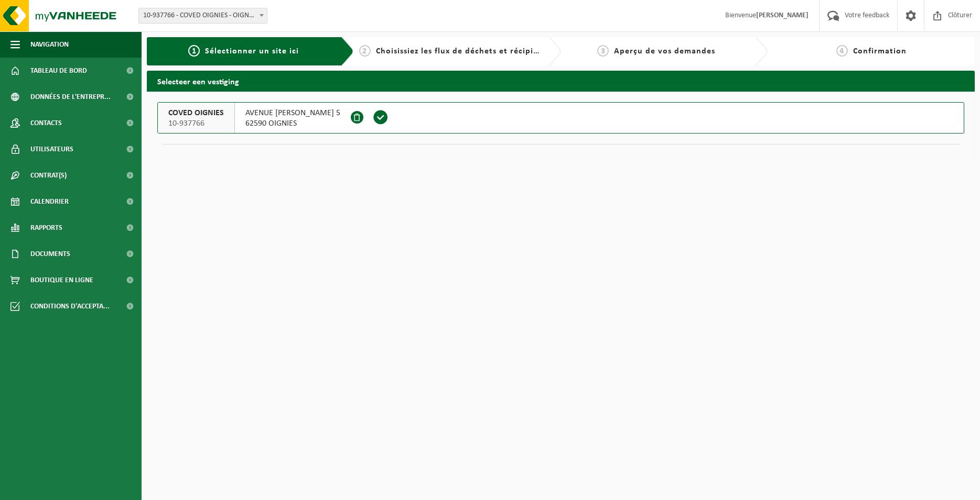  I want to click on span: Navigation, so click(49, 44).